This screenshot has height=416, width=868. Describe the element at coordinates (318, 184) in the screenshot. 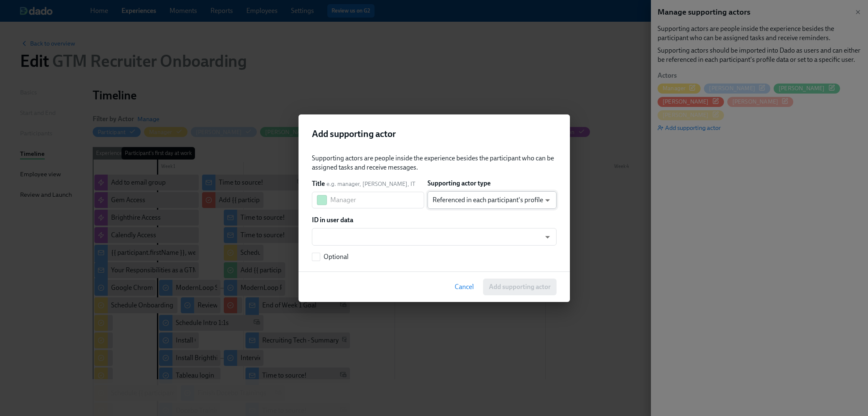

I see `label: Title` at that location.